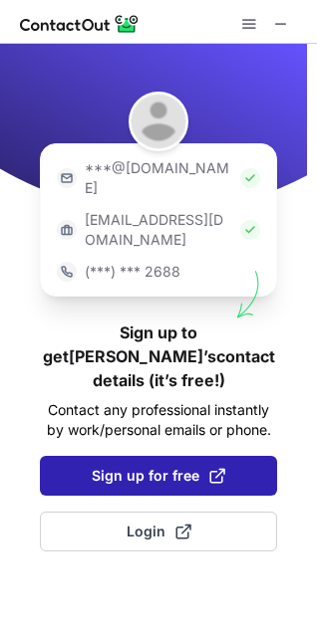  Describe the element at coordinates (158, 476) in the screenshot. I see `span: Sign up for free` at that location.